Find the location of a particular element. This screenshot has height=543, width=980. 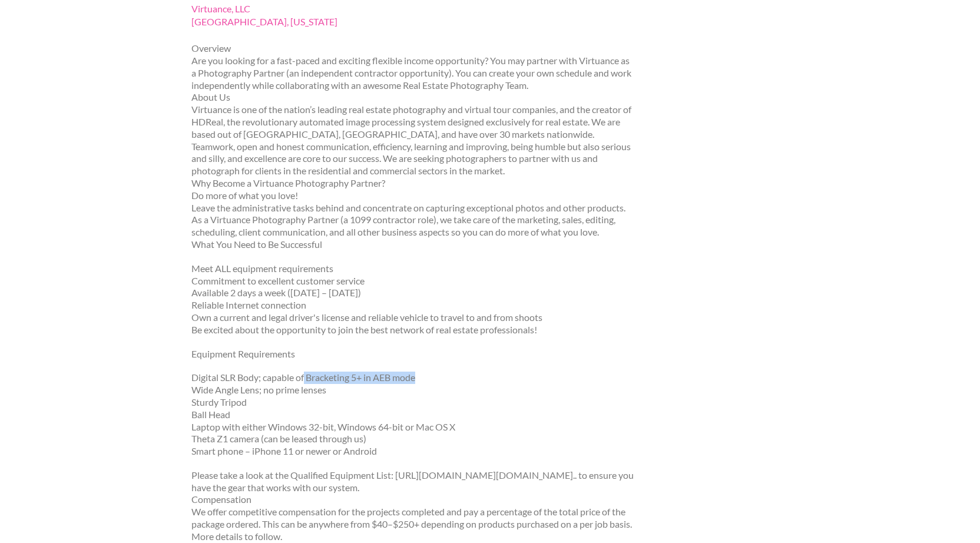

p: Overview Are you looking for a fast-paced and exciting flexible income opportunity? You may partn... is located at coordinates (413, 147).